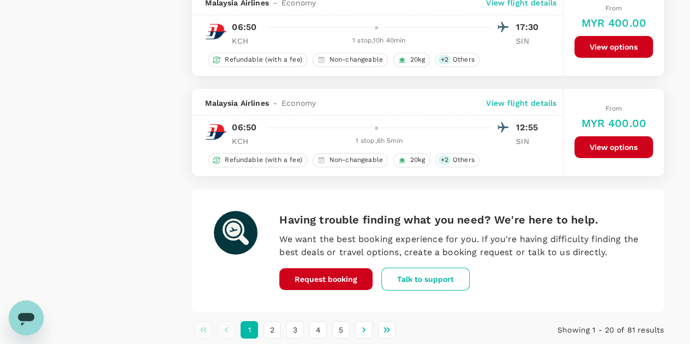  Describe the element at coordinates (425, 279) in the screenshot. I see `button: Talk to support` at that location.